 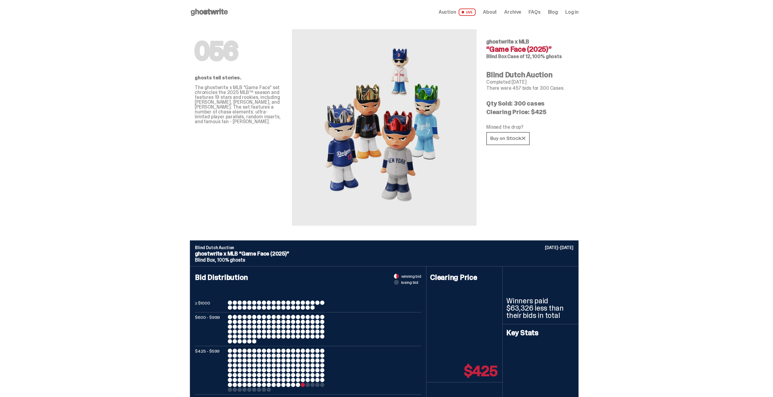 What do you see at coordinates (535, 56) in the screenshot?
I see `span: Case of 12, 100% ghosts` at bounding box center [535, 56].